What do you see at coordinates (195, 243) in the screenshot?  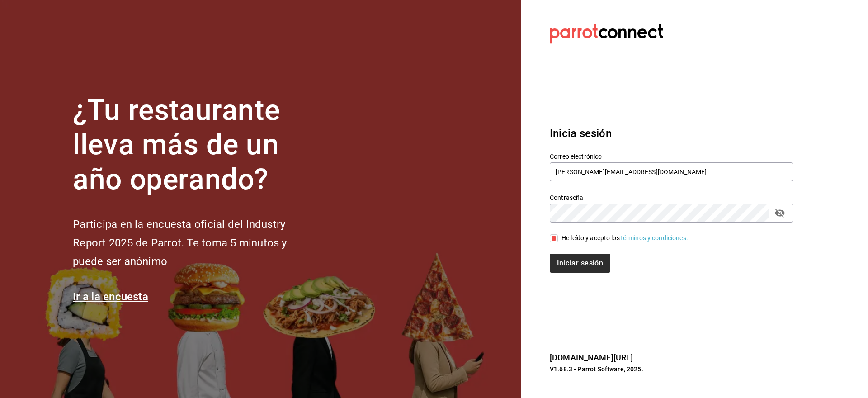 I see `h2: Participa en la encuesta oficial del Industry Report 2025 de Parrot. Te toma 5 minutos y puede se...` at bounding box center [195, 243].